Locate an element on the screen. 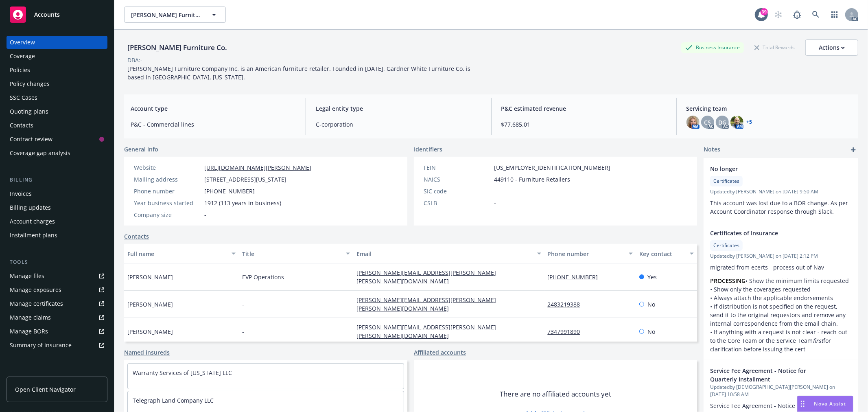 The height and width of the screenshot is (412, 868). img: photo is located at coordinates (693, 122).